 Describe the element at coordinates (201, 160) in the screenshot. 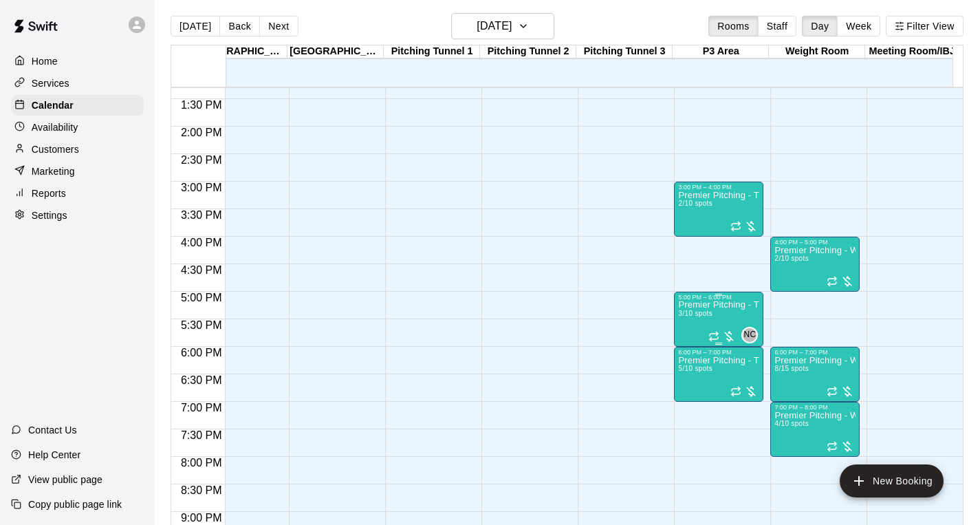

I see `span: 2:30 PM` at that location.